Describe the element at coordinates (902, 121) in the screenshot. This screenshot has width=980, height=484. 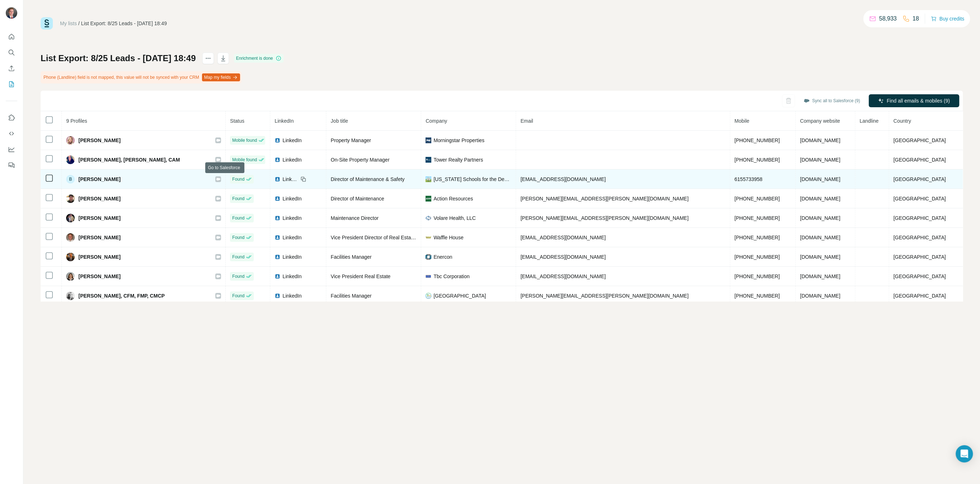
I see `span: Country` at that location.